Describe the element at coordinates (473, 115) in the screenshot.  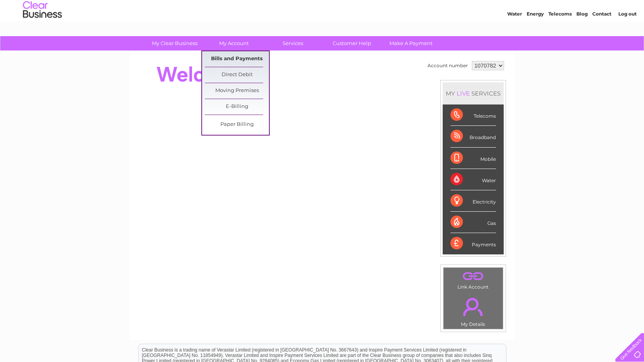
I see `div: Telecoms` at that location.